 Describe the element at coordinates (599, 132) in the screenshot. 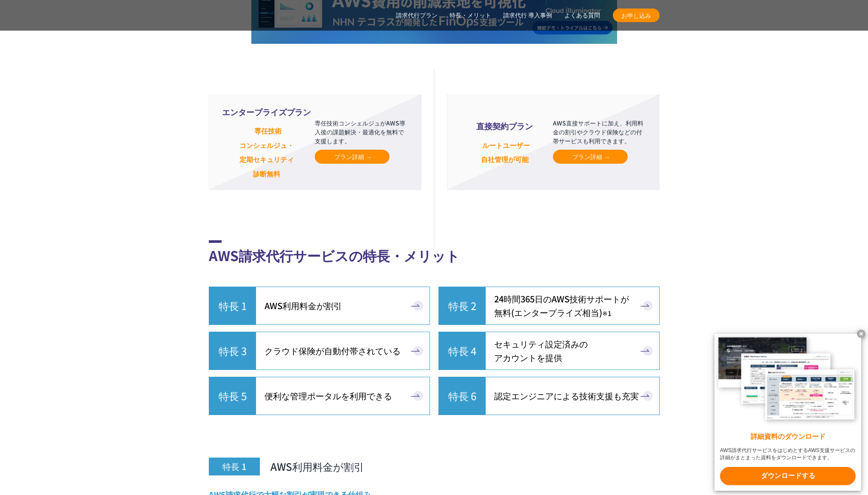

I see `p: AWS直接サポートに加え、利用料金の割引やクラウド保険などの付帯サービスも利用できます。` at that location.